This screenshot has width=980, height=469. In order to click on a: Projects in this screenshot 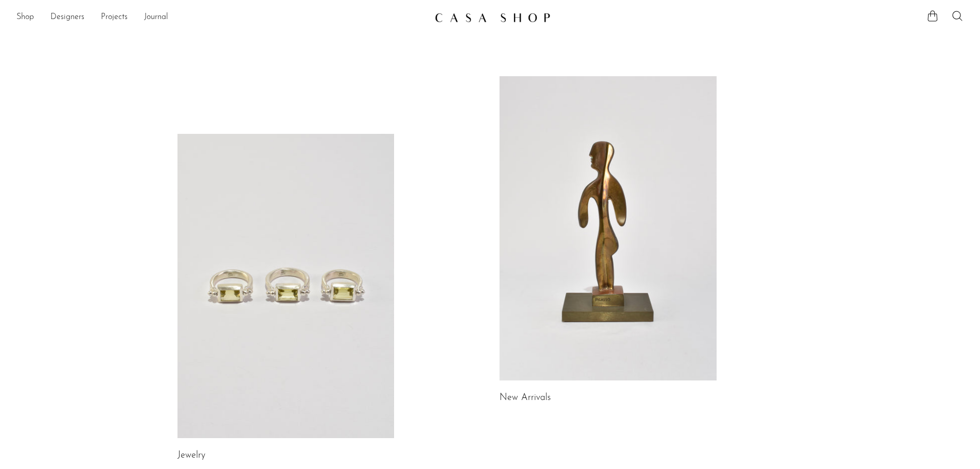, I will do `click(114, 17)`.